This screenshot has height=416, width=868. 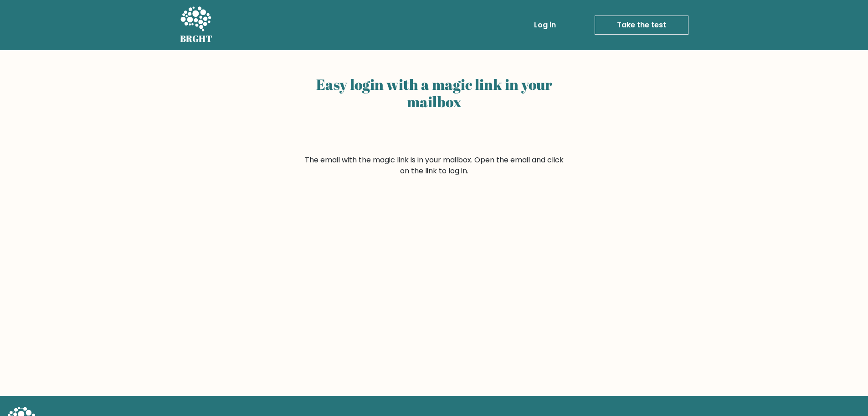 I want to click on h5: BRGHT, so click(x=196, y=39).